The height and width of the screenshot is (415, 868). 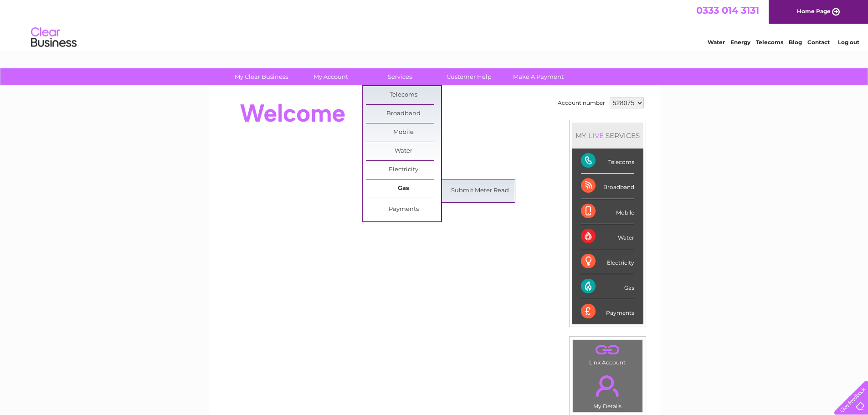 What do you see at coordinates (741, 42) in the screenshot?
I see `a: Energy` at bounding box center [741, 42].